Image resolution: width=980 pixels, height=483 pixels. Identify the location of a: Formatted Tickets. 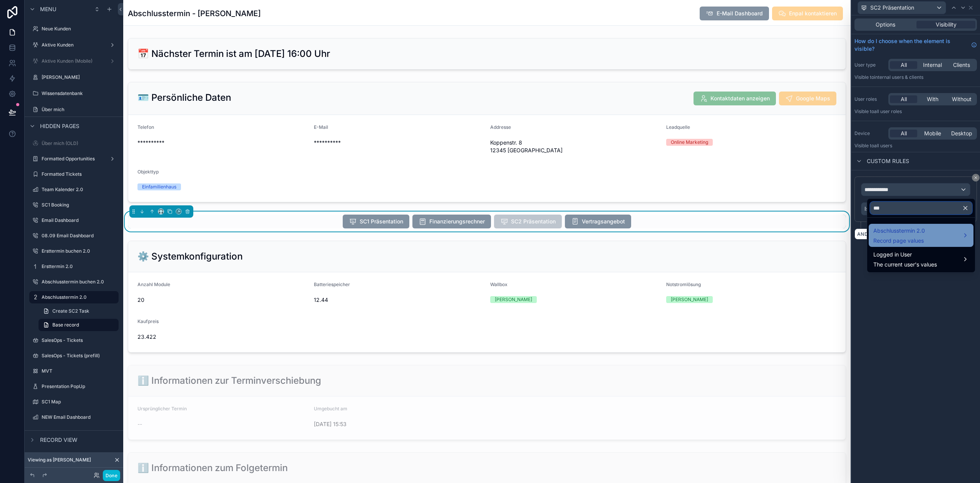
(74, 174).